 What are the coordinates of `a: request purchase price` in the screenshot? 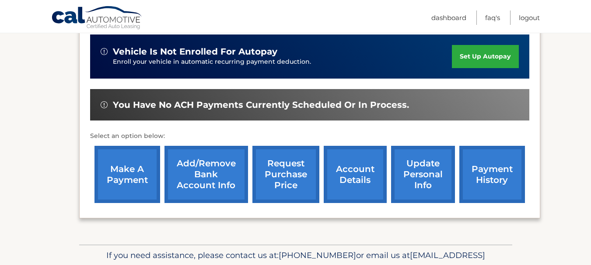 It's located at (286, 174).